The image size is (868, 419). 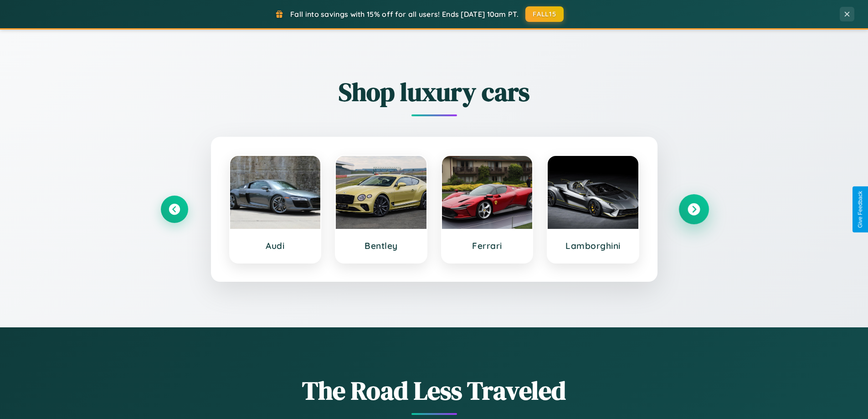 What do you see at coordinates (381, 246) in the screenshot?
I see `h3: Bentley` at bounding box center [381, 246].